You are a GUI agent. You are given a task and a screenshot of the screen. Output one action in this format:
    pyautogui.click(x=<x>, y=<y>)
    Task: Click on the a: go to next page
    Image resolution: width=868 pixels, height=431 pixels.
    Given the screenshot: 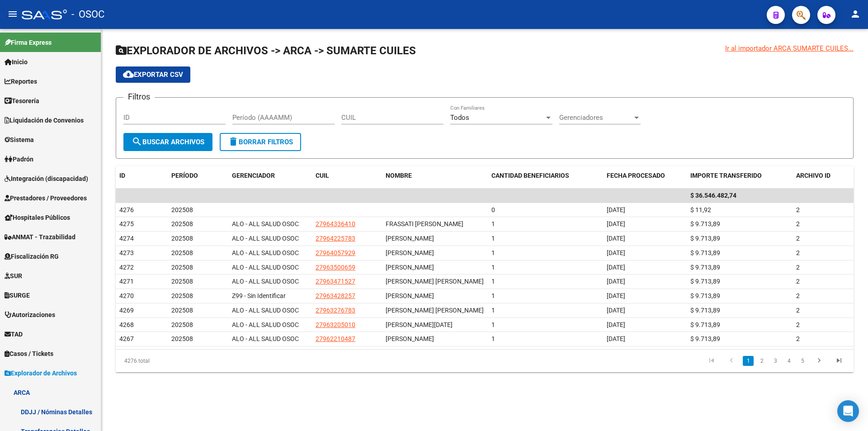 What is the action you would take?
    pyautogui.click(x=819, y=361)
    